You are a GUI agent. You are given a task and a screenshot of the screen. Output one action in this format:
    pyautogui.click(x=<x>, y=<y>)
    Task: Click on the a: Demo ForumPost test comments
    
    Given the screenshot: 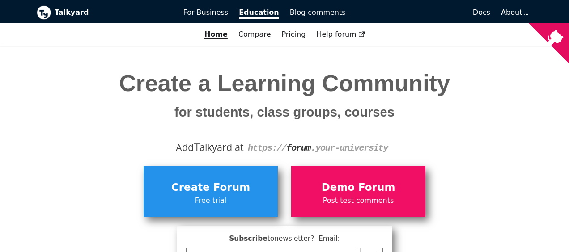 What is the action you would take?
    pyautogui.click(x=359, y=192)
    